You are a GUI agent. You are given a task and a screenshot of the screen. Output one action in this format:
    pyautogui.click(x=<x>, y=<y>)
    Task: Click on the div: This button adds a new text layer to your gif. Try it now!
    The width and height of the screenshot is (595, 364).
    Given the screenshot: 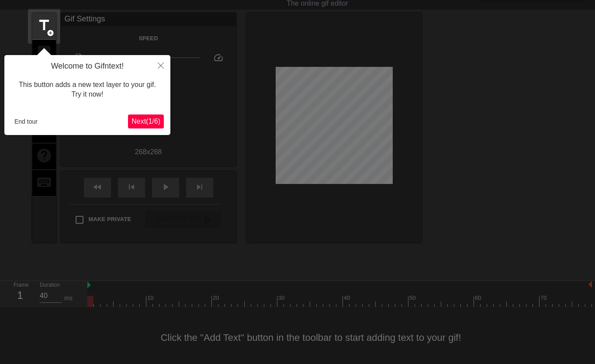 What is the action you would take?
    pyautogui.click(x=88, y=89)
    